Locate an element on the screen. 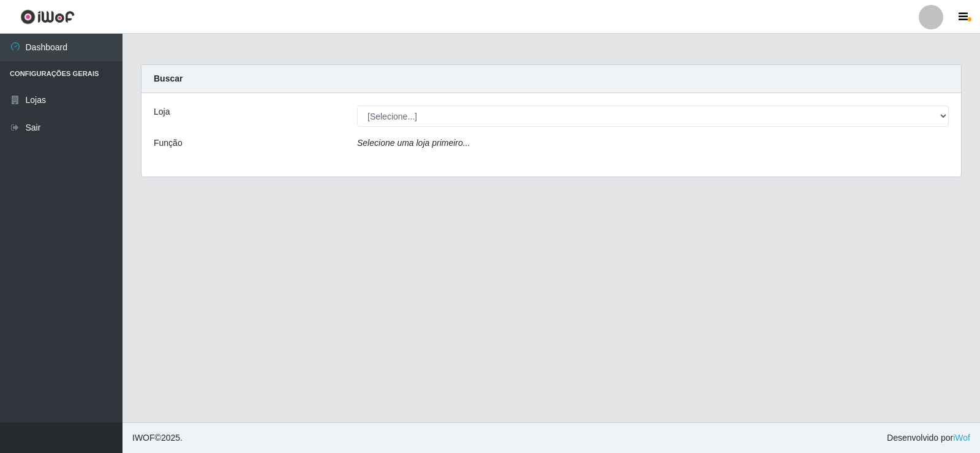  a: iWof is located at coordinates (962, 437).